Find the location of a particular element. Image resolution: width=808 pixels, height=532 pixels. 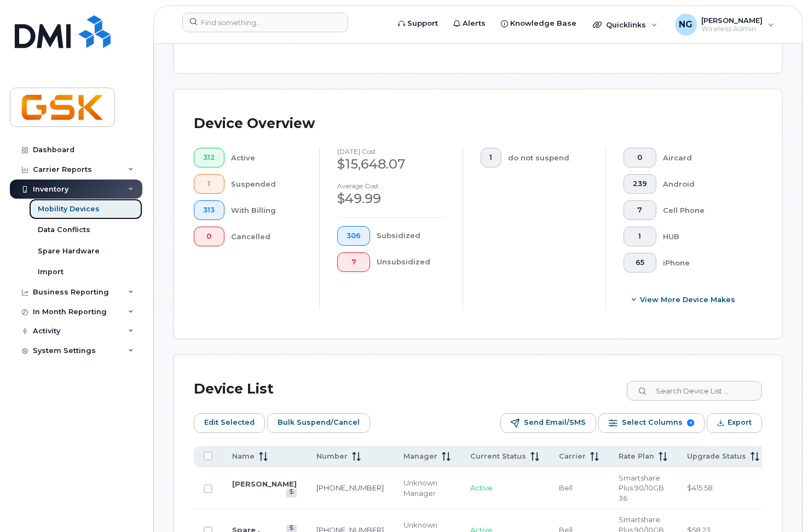

div: do not suspend is located at coordinates (548, 158).